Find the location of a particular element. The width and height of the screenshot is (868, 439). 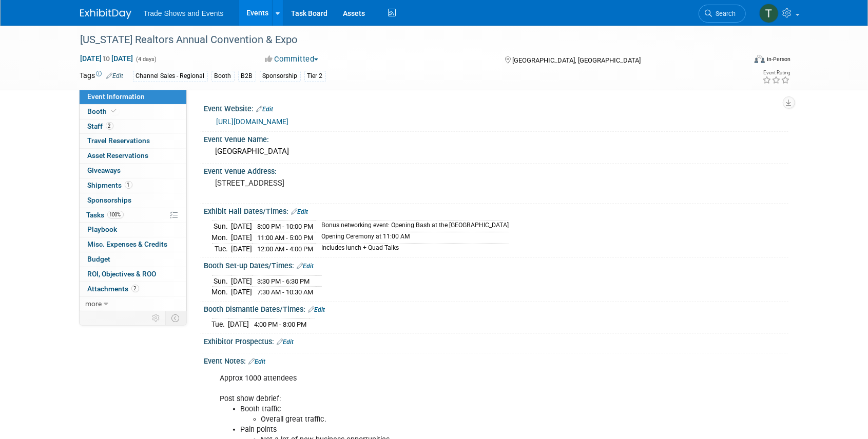

a: Budget is located at coordinates (133, 260).